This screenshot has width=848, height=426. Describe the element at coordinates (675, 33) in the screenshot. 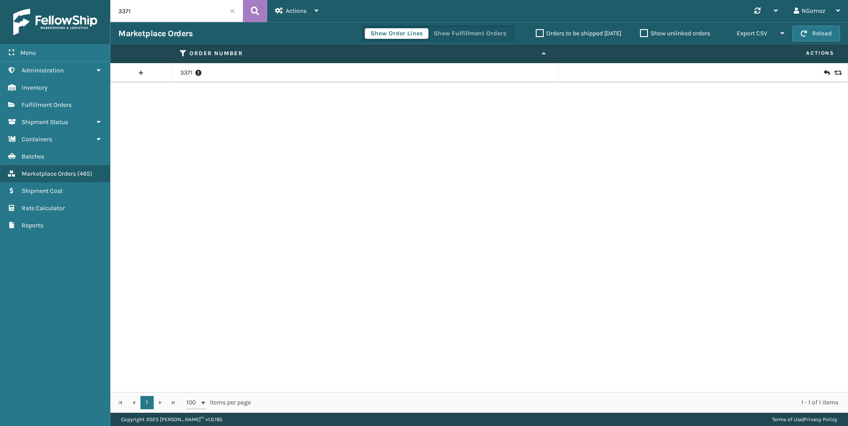

I see `label: Show unlinked orders` at that location.